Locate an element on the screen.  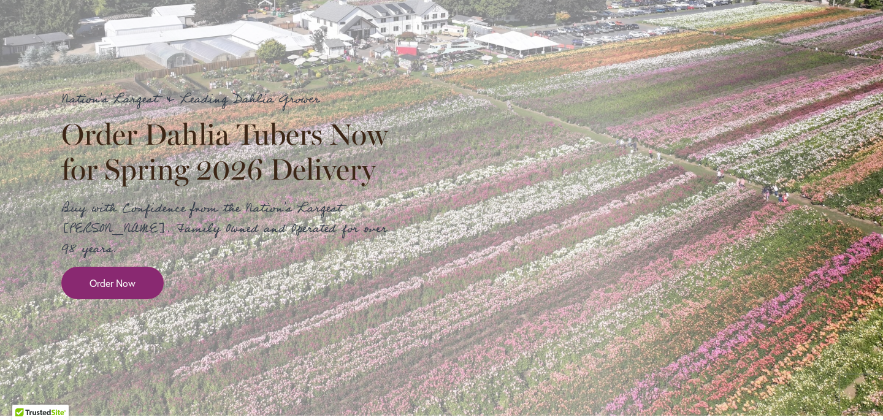
span: Order Now is located at coordinates (112, 283).